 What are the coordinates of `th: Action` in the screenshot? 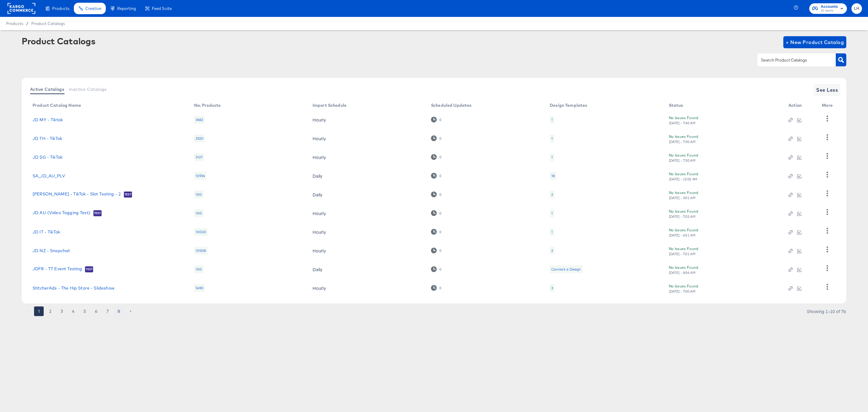 It's located at (800, 105).